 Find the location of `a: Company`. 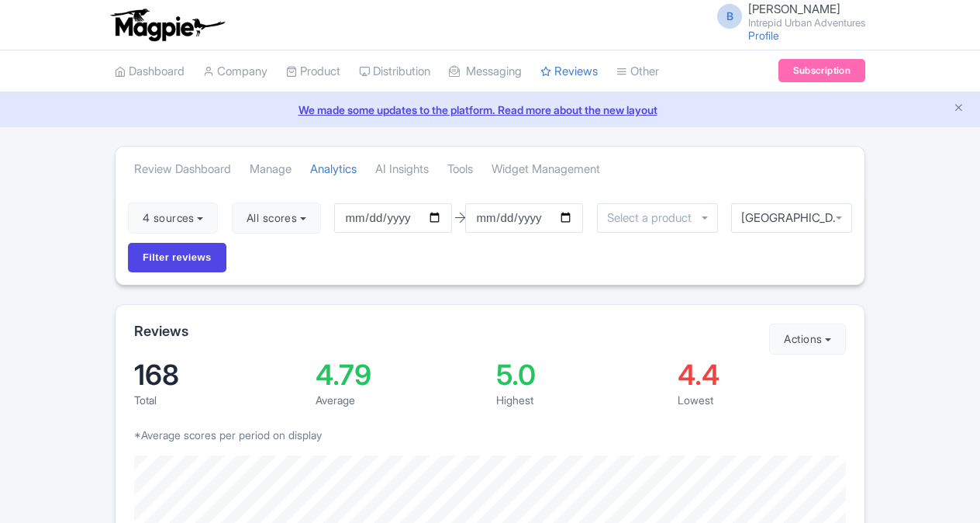

a: Company is located at coordinates (235, 71).